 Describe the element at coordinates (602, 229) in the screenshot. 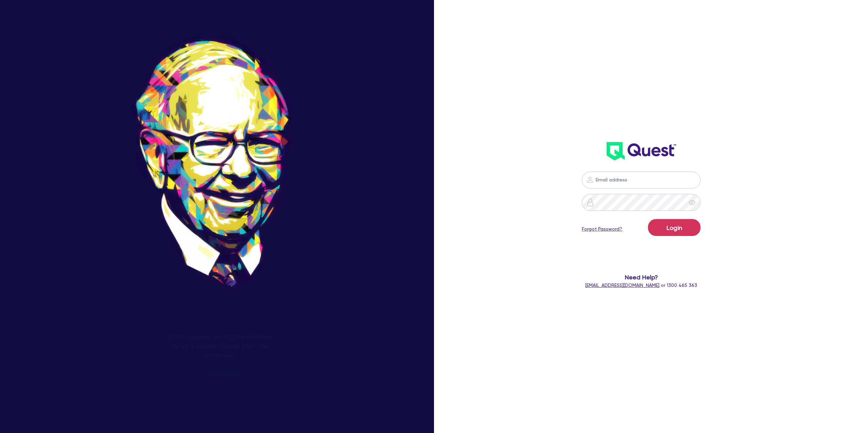

I see `a: Forgot Password?` at that location.